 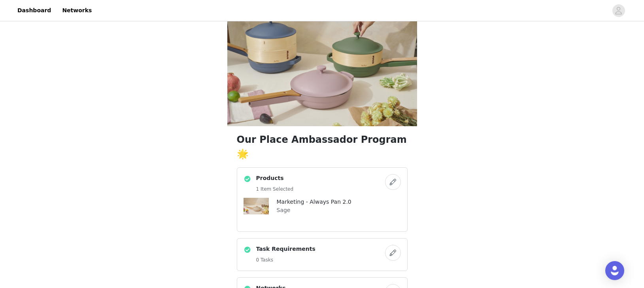 What do you see at coordinates (286, 249) in the screenshot?
I see `h4: Task Requirements` at bounding box center [286, 249].